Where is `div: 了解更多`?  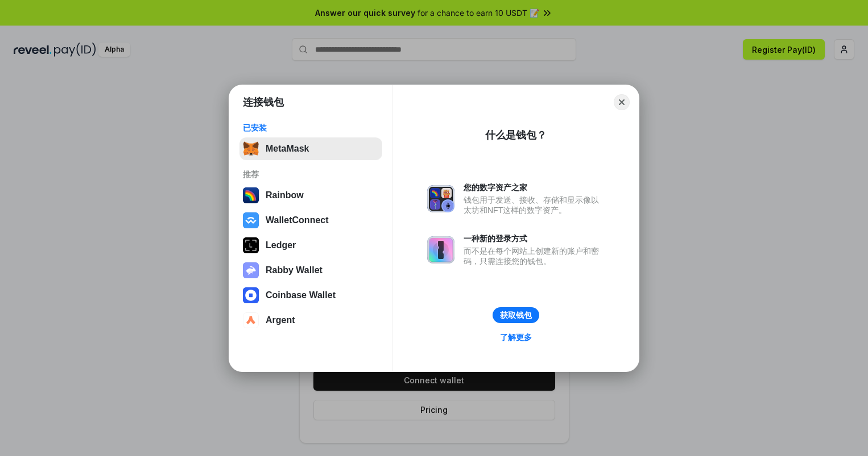 div: 了解更多 is located at coordinates (516, 338).